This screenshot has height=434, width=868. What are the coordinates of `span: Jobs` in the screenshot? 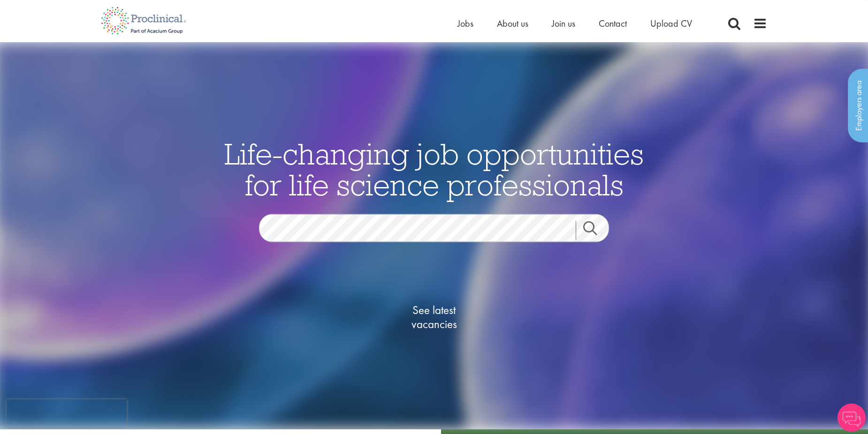 It's located at (466, 24).